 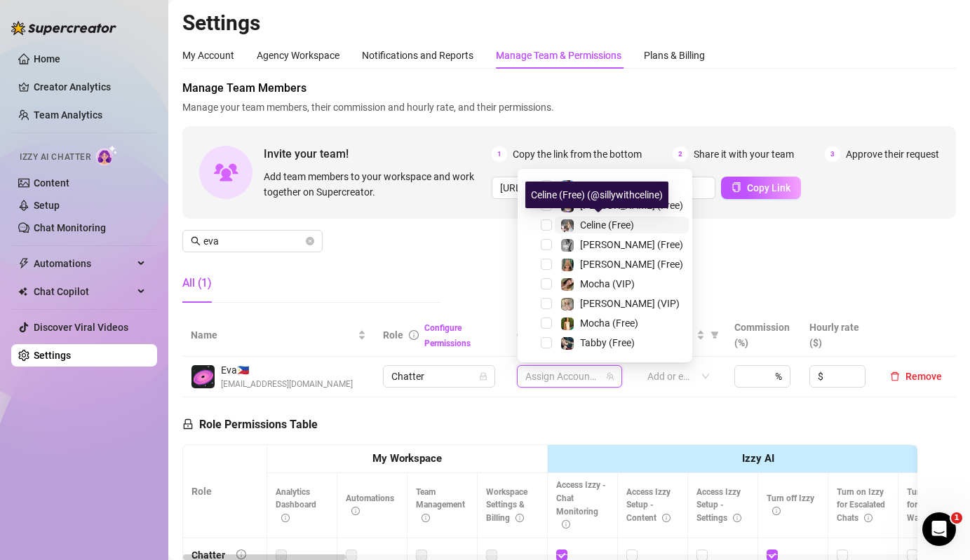 I want to click on span: Add team members to your workspace and work together on Supercreator., so click(x=374, y=185).